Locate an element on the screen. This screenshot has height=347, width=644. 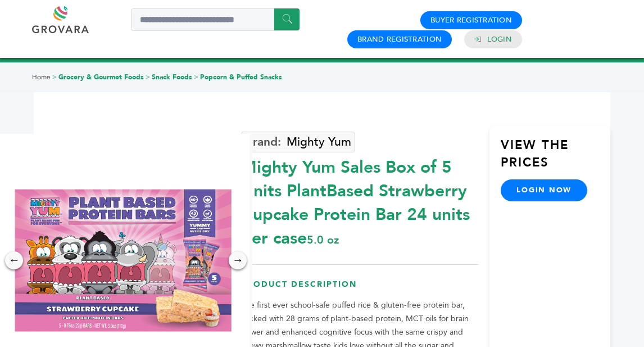
a: Mighty Yum is located at coordinates (298, 141).